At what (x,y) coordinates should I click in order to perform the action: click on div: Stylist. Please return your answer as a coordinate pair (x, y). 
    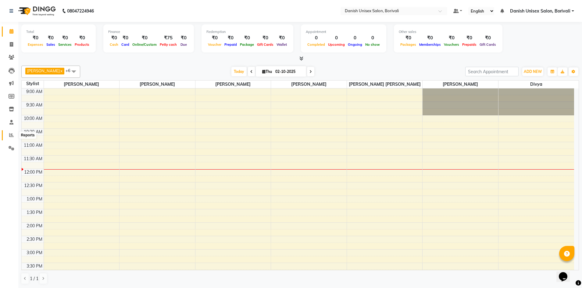
    Looking at the image, I should click on (33, 84).